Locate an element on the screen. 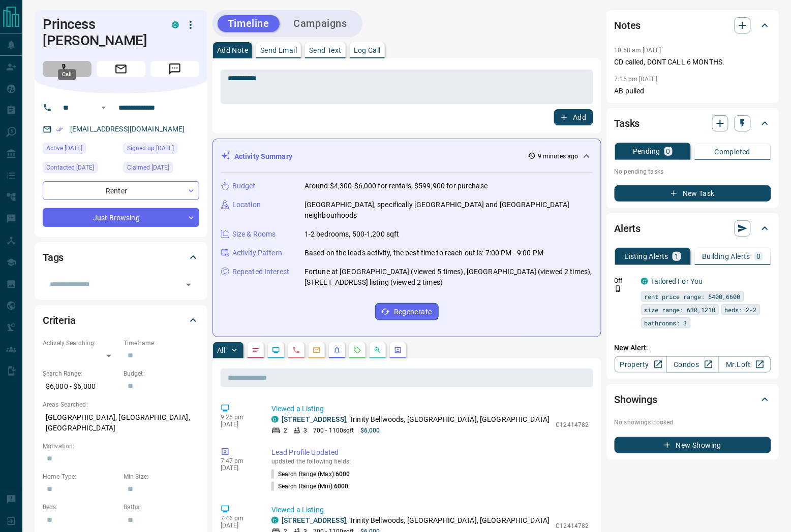 The image size is (791, 532). span: beds: 2-2 is located at coordinates (740, 310).